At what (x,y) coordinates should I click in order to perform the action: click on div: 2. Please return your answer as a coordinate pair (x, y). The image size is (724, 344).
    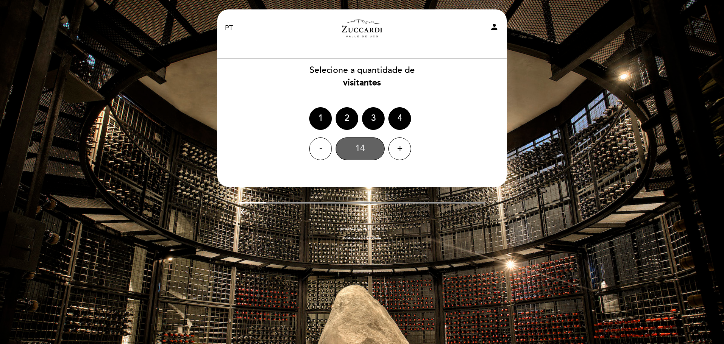
    Looking at the image, I should click on (347, 118).